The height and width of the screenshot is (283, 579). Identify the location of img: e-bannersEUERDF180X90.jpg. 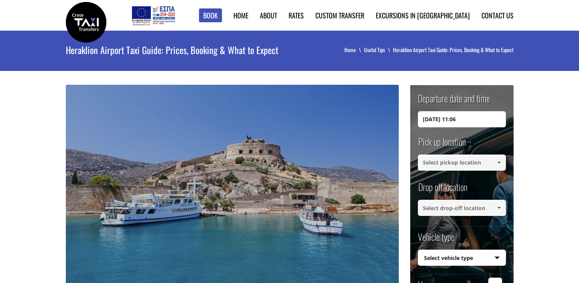
(153, 15).